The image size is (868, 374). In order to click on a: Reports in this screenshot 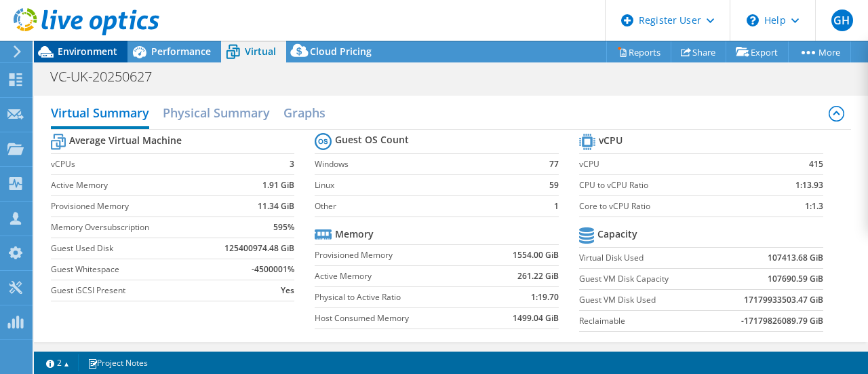, I will do `click(639, 51)`.